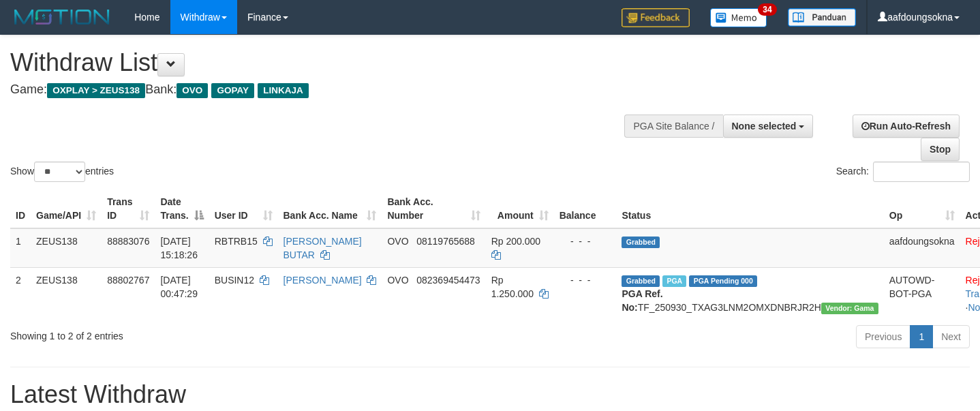  Describe the element at coordinates (66, 208) in the screenshot. I see `th: Game/API: activate to sort column ascending` at that location.